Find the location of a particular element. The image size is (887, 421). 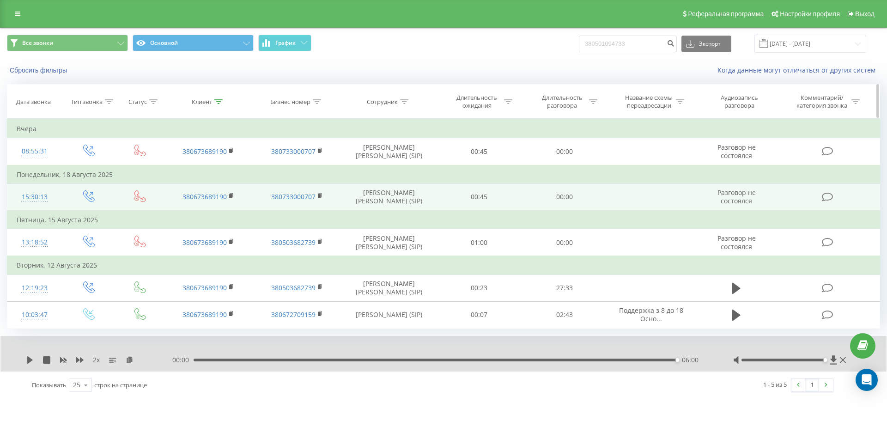

span: Поддержка з 8 до 18 Осно... is located at coordinates (651, 314).